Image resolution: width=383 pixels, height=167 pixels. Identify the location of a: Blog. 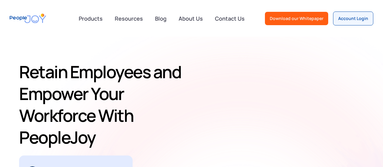
(161, 18).